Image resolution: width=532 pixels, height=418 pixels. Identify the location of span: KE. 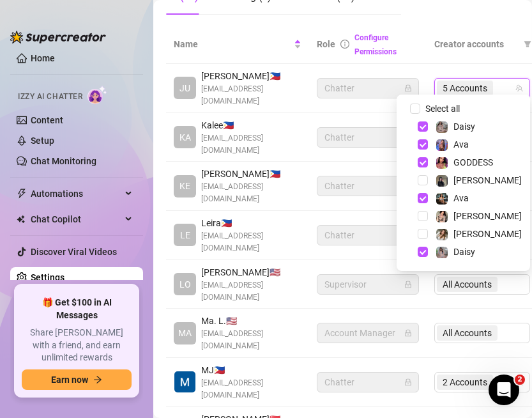
(185, 186).